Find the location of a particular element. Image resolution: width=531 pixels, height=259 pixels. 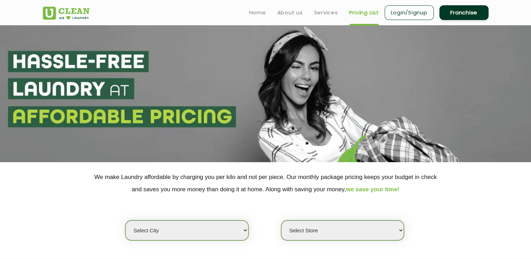

a: About us is located at coordinates (290, 13).